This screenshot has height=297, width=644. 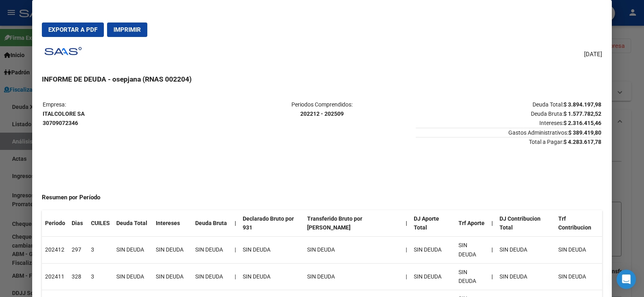 I want to click on th: Trf Aporte, so click(x=472, y=223).